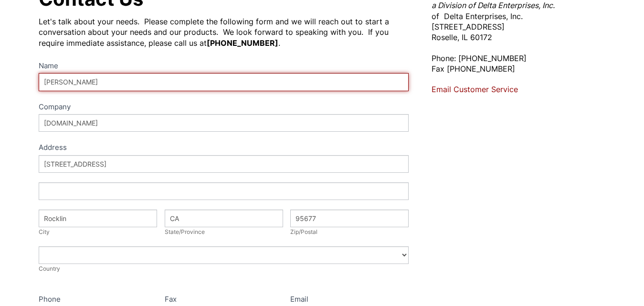 Image resolution: width=644 pixels, height=306 pixels. Describe the element at coordinates (223, 32) in the screenshot. I see `div: Let's talk about your needs. Please complete the following form and we will reach out to start a ...` at that location.